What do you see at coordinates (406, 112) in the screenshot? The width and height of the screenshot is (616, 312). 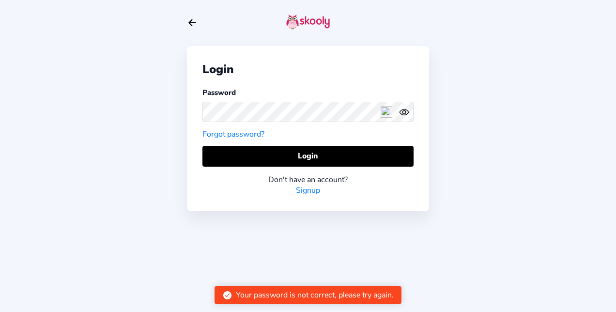 I see `button: eye outlineeye off outline` at bounding box center [406, 112].